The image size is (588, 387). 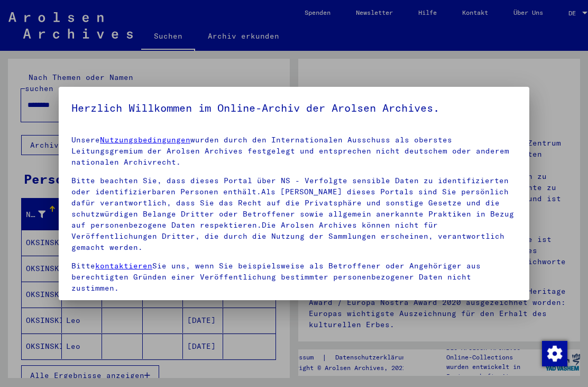 What do you see at coordinates (294, 213) in the screenshot?
I see `p: Bitte beachten Sie, dass dieses Portal über NS - Verfolgte sensible Daten zu identifizierten oder...` at bounding box center [294, 213].